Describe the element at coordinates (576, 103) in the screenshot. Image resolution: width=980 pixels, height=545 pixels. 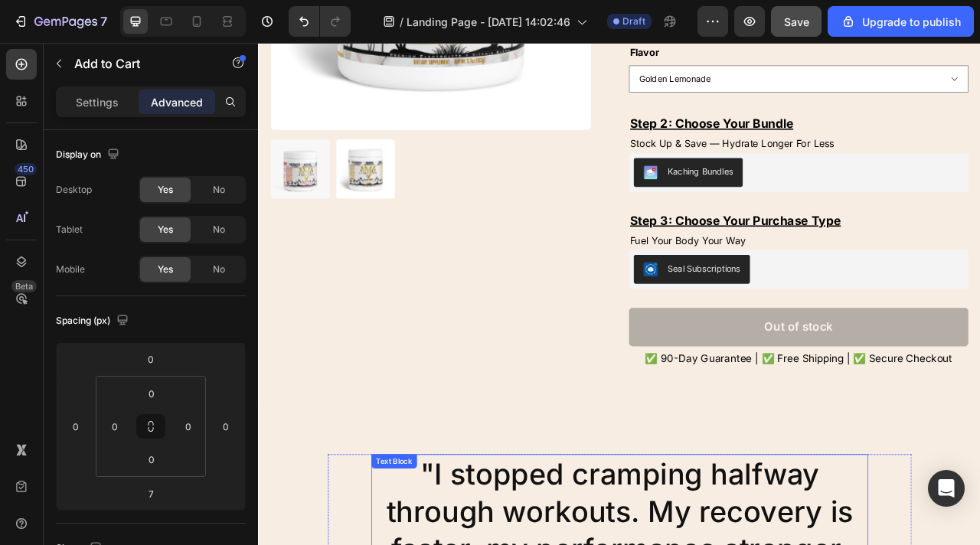
I see `u: Step 2: Choose Your Bundle` at that location.